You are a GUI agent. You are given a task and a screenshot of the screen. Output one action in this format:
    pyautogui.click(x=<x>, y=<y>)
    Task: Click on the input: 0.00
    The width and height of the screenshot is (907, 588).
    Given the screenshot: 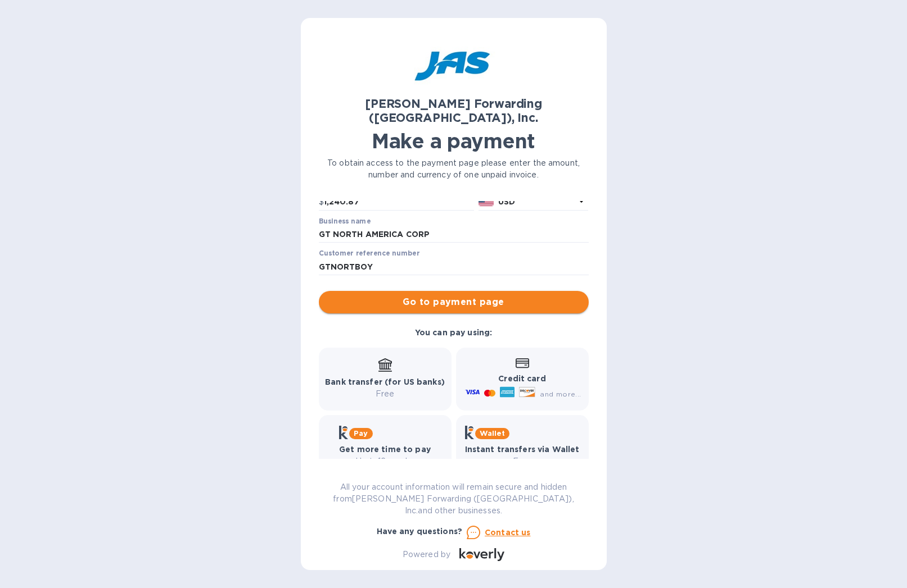 What is the action you would take?
    pyautogui.click(x=399, y=202)
    